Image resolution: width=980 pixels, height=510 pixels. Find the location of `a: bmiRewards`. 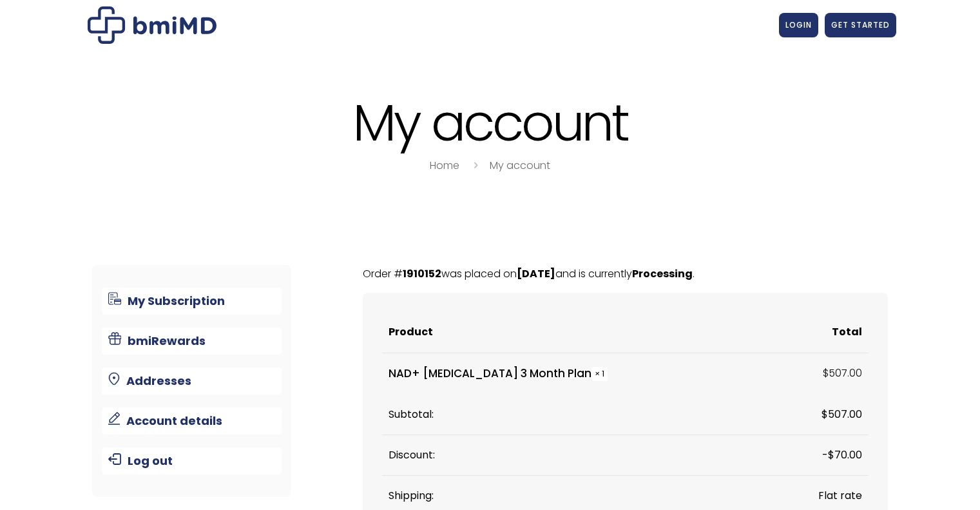

a: bmiRewards is located at coordinates (191, 341).